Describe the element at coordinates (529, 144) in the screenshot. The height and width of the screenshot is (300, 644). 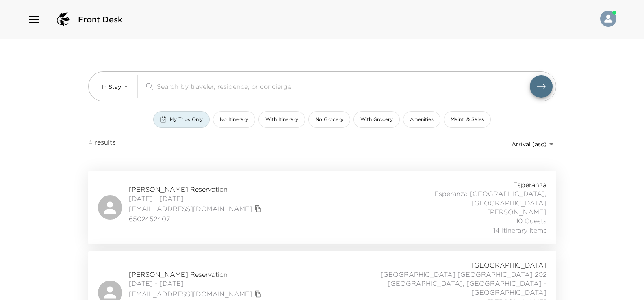
I see `span: Arrival (asc)` at that location.